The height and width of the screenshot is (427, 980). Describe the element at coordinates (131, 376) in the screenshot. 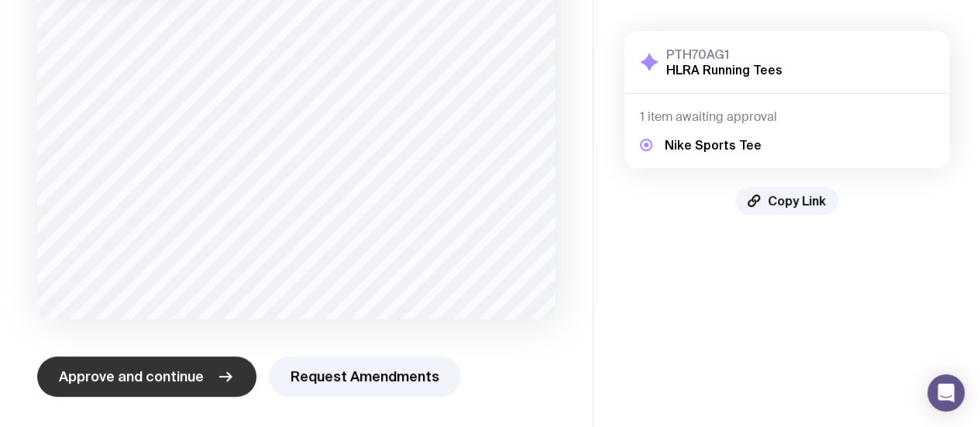

I see `span: Approve and continue` at that location.